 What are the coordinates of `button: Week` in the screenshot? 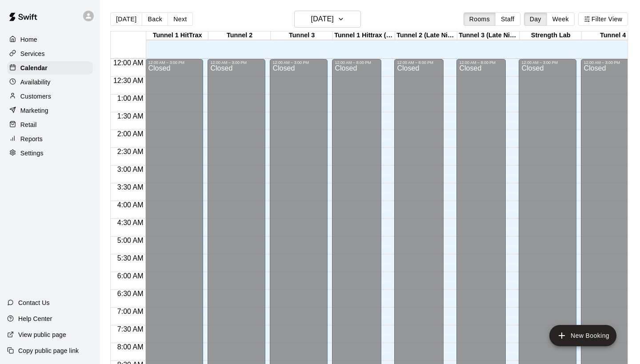 It's located at (560, 19).